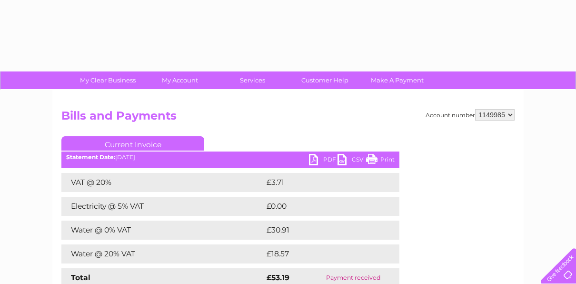 The width and height of the screenshot is (576, 284). I want to click on strong: £53.19, so click(278, 277).